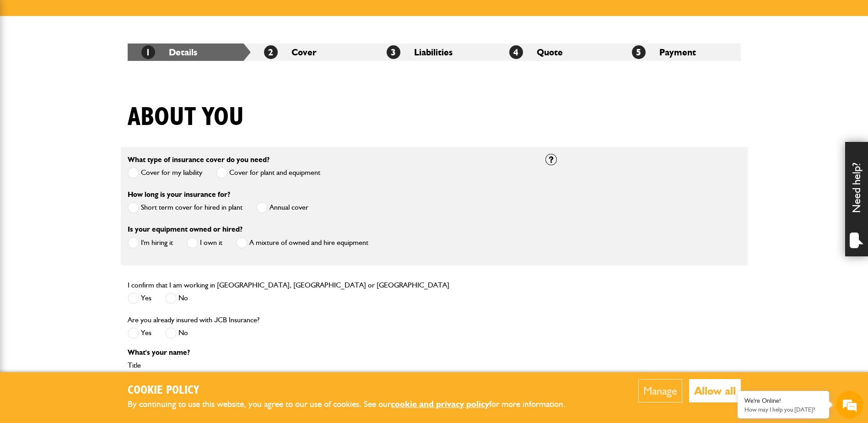  I want to click on li: Details, so click(189, 52).